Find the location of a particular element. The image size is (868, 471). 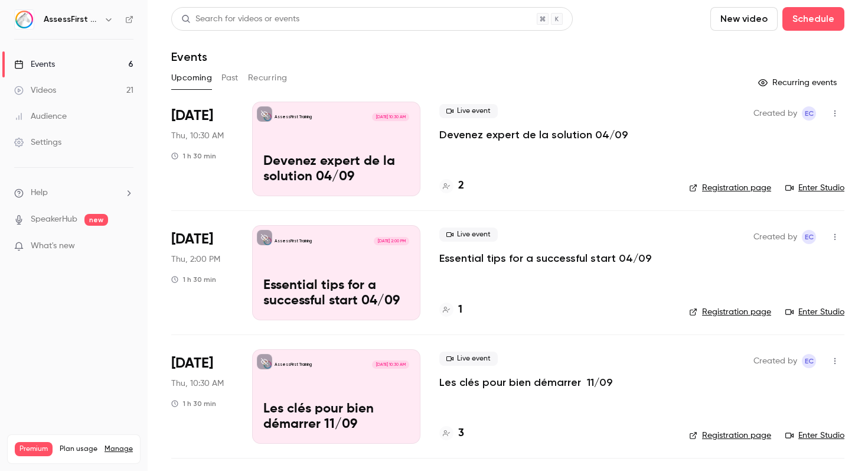

button: Recurring is located at coordinates (268, 78).